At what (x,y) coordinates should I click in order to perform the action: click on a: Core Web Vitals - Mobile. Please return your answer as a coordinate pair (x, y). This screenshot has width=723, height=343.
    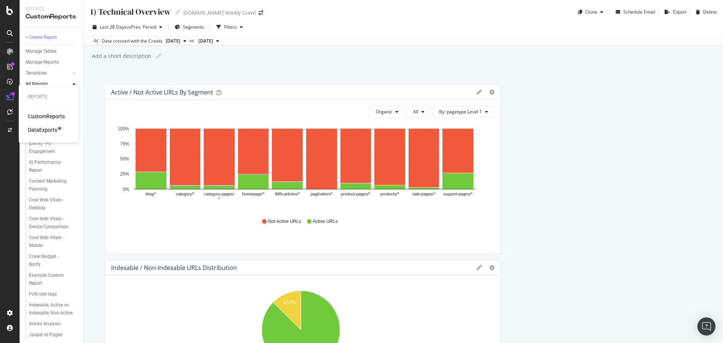
    Looking at the image, I should click on (53, 242).